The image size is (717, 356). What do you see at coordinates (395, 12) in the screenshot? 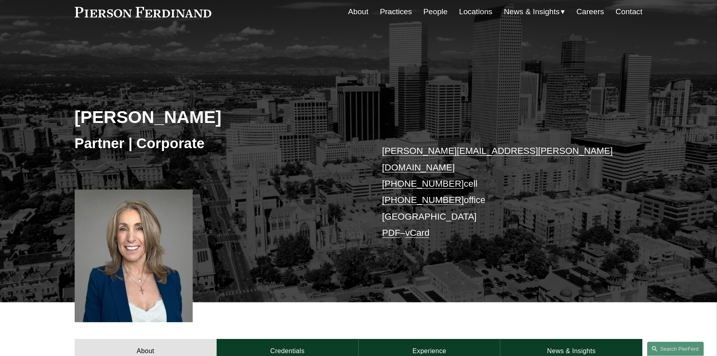
I see `a: Practices` at bounding box center [395, 12].